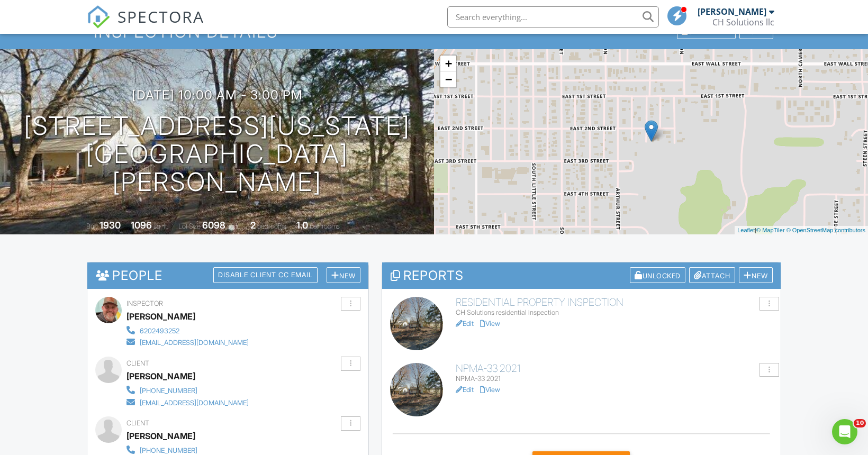 The image size is (868, 455). Describe the element at coordinates (159, 332) in the screenshot. I see `div: 6202493252` at that location.